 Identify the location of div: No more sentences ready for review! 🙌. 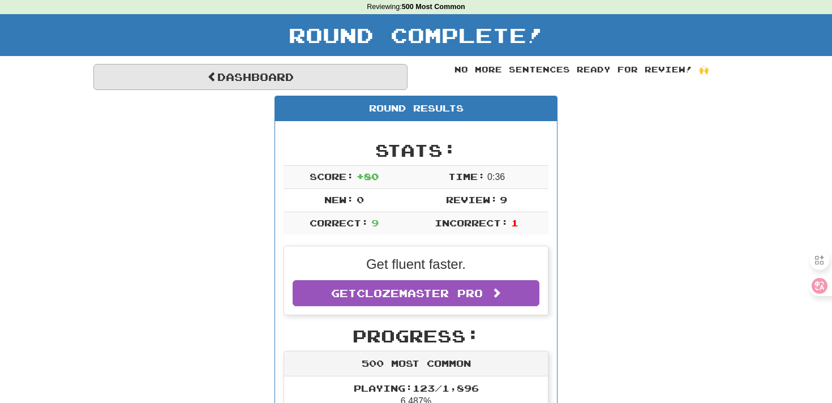
(582, 70).